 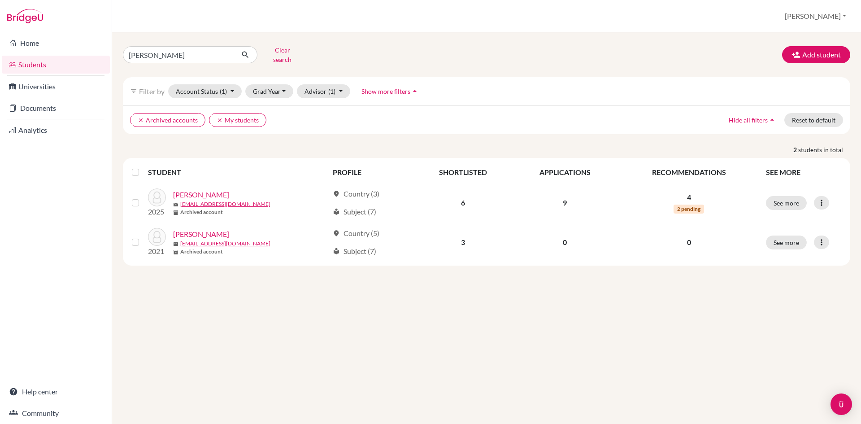 What do you see at coordinates (689, 209) in the screenshot?
I see `span: 2 pending` at bounding box center [689, 209].